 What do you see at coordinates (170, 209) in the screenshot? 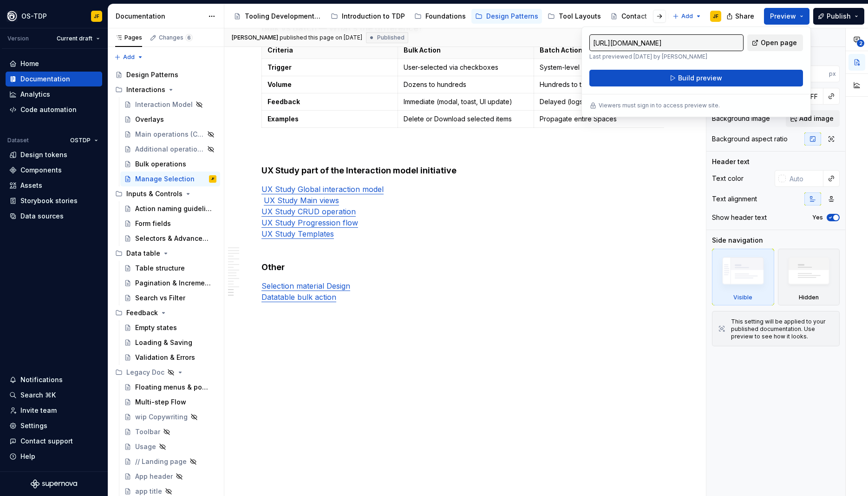
I see `a: Action naming guidelines` at bounding box center [170, 209].